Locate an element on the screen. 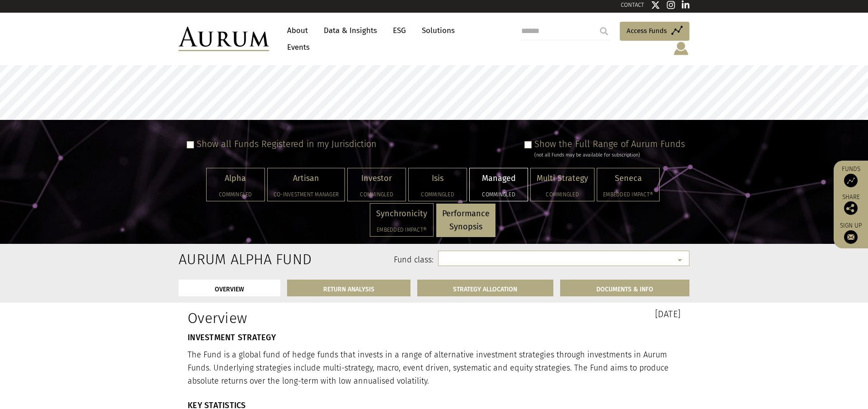 This screenshot has height=409, width=868. img: Instagram icon is located at coordinates (671, 5).